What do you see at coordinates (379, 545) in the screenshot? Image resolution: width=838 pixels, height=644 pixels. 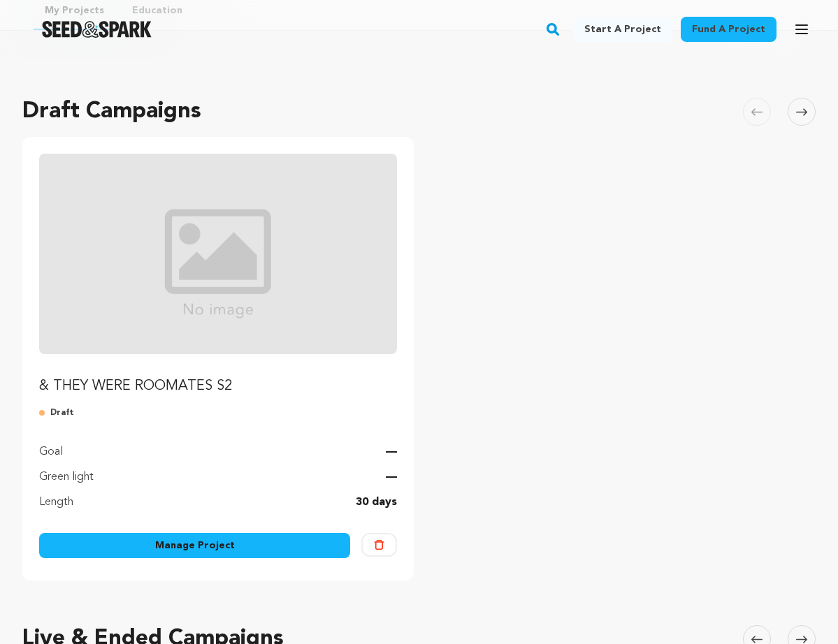 I see `img: trash-empty.svg` at bounding box center [379, 545].